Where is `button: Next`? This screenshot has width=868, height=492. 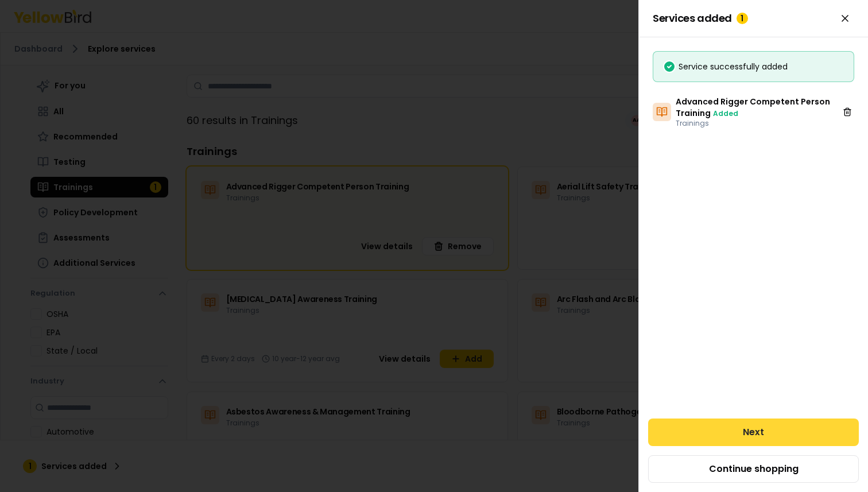 button: Next is located at coordinates (754, 432).